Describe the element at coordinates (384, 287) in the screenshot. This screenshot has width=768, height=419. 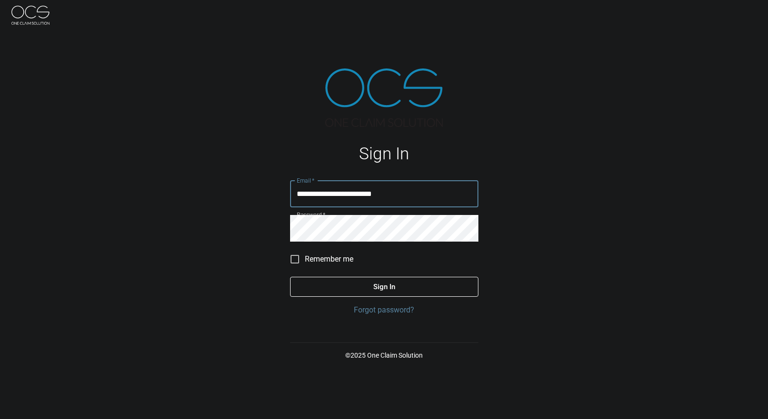
I see `button: Sign In` at that location.